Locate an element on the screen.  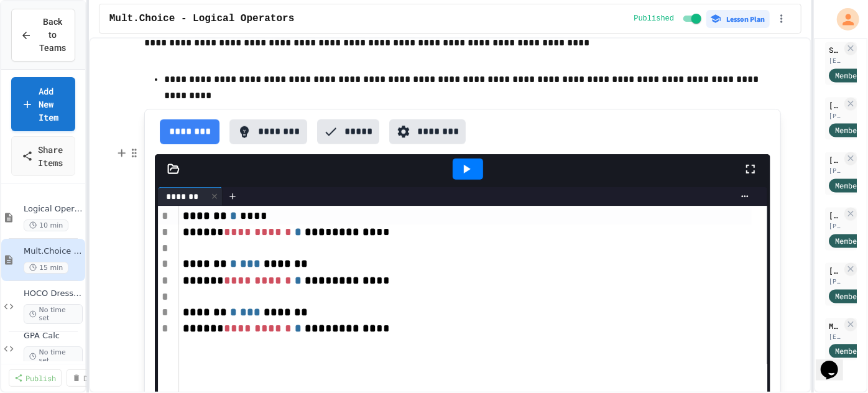
div: SK Robinson26 is located at coordinates (834, 50).